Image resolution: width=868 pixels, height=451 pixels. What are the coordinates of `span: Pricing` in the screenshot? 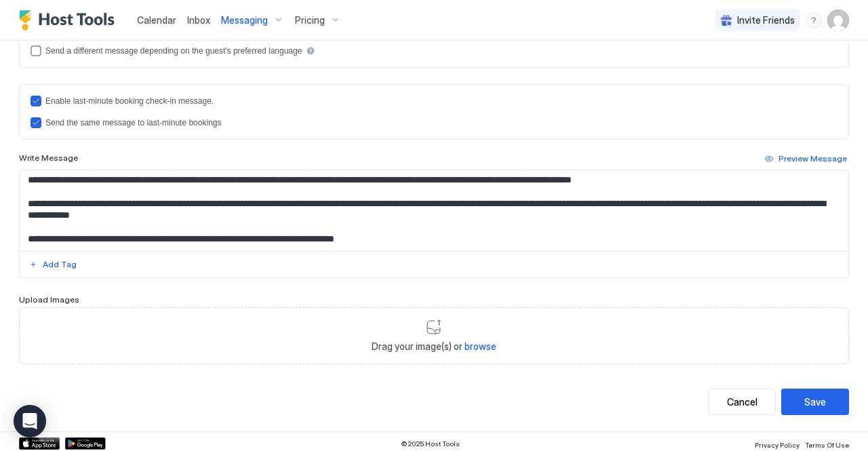 It's located at (310, 20).